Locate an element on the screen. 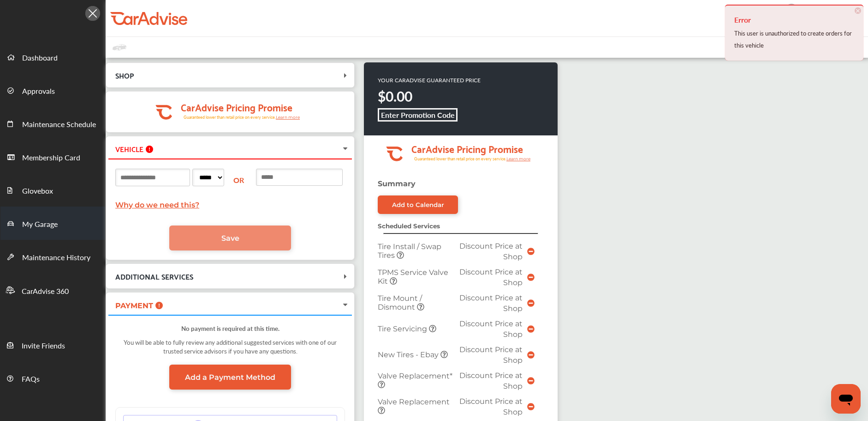  span: My Garage is located at coordinates (40, 224).